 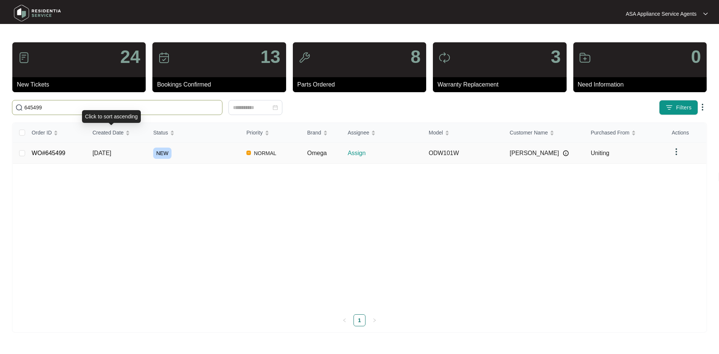 What do you see at coordinates (345, 320) in the screenshot?
I see `button: left` at bounding box center [345, 320].